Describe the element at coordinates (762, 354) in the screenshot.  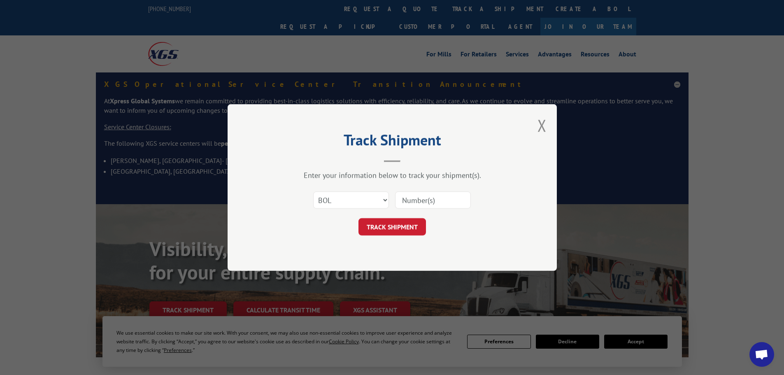
I see `a: Open chat` at that location.